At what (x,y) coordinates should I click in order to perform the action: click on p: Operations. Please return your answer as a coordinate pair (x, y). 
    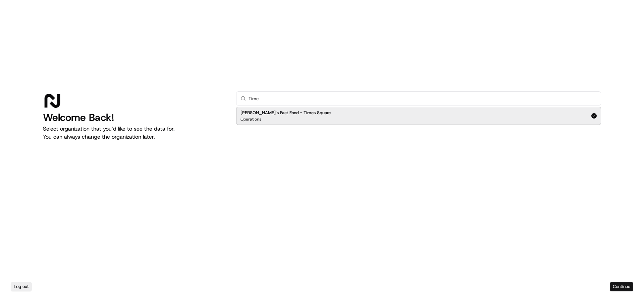
    Looking at the image, I should click on (251, 119).